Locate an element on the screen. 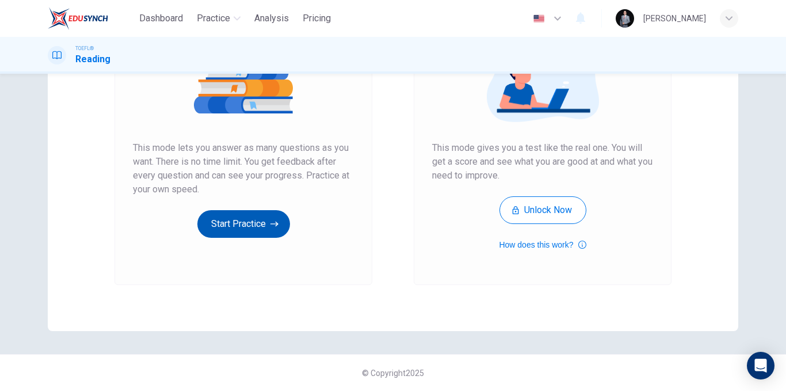  img: Profile picture is located at coordinates (625, 18).